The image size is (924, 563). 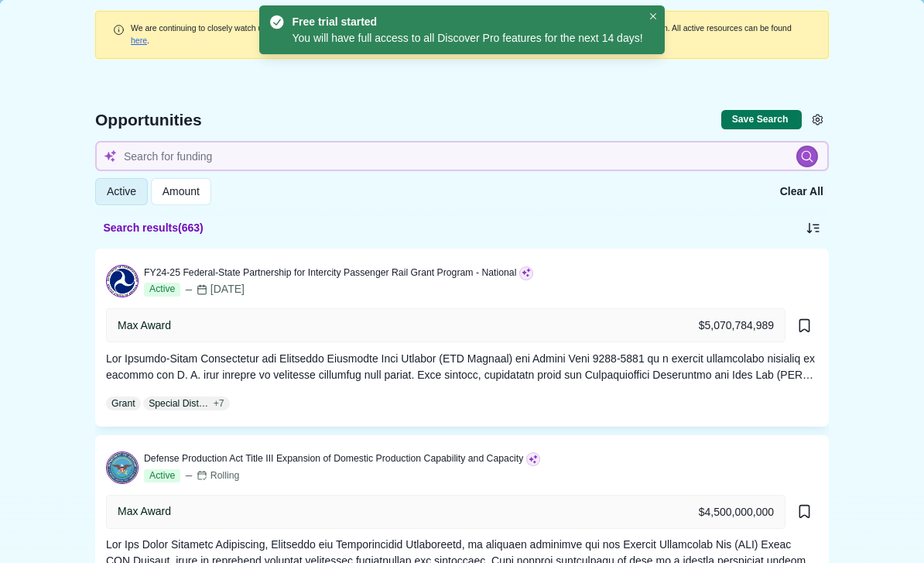 I want to click on button: Settings, so click(x=818, y=119).